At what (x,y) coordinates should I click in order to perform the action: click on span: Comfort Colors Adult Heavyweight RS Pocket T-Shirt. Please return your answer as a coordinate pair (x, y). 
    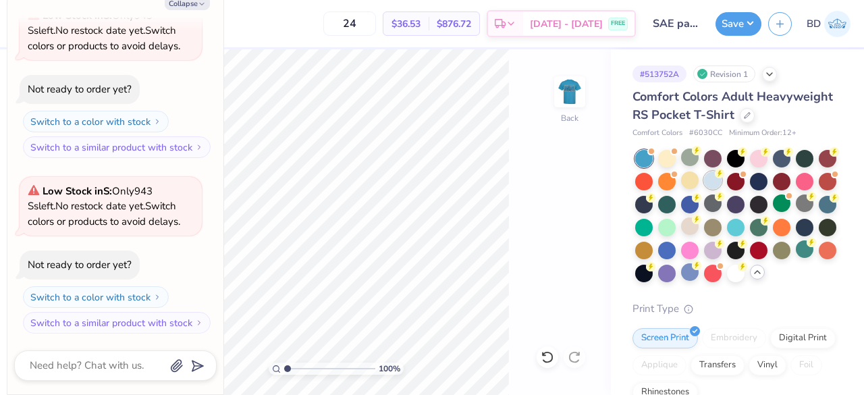
    Looking at the image, I should click on (733, 105).